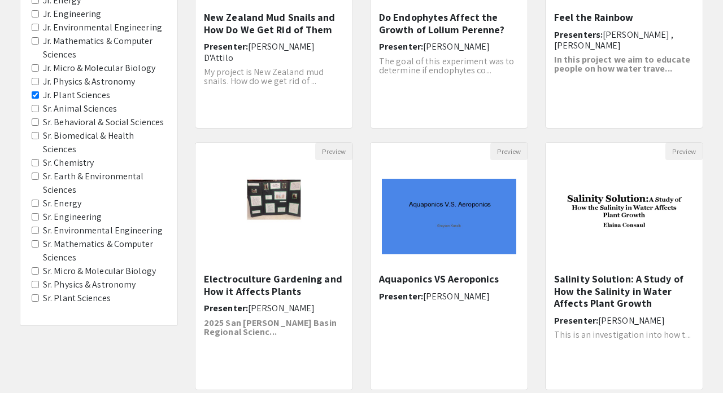 Image resolution: width=723 pixels, height=393 pixels. I want to click on label: Sr. Engineering, so click(72, 217).